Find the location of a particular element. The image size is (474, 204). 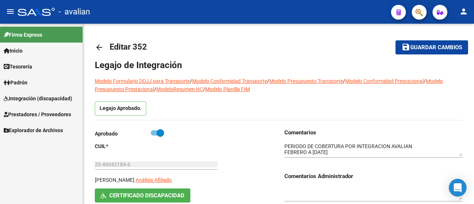

h3: Comentarios Administrador is located at coordinates (373, 176).